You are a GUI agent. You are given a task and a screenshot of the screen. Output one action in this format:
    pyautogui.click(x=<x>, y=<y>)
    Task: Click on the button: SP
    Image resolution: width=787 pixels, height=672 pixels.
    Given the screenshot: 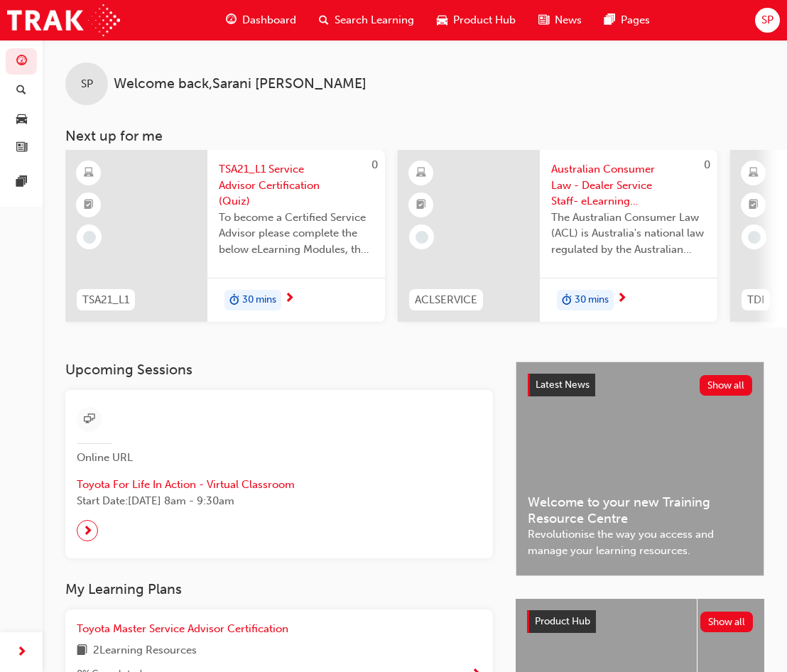 What is the action you would take?
    pyautogui.click(x=767, y=20)
    